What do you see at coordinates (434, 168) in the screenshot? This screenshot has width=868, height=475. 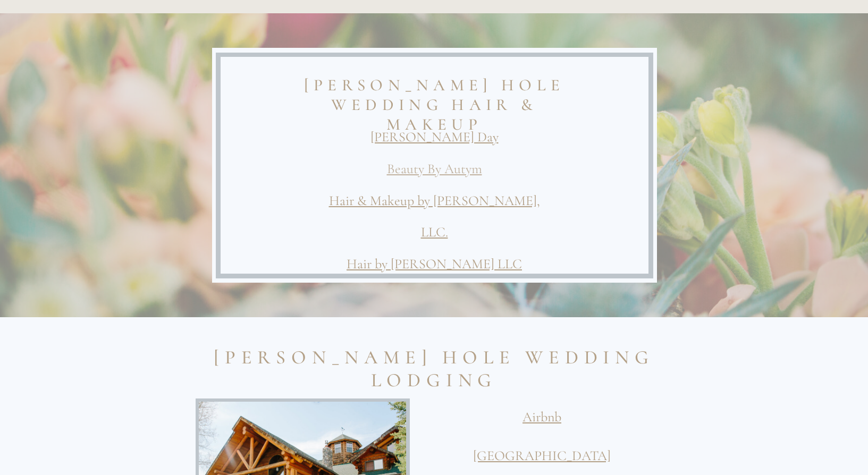 I see `a: Beauty By Autym` at bounding box center [434, 168].